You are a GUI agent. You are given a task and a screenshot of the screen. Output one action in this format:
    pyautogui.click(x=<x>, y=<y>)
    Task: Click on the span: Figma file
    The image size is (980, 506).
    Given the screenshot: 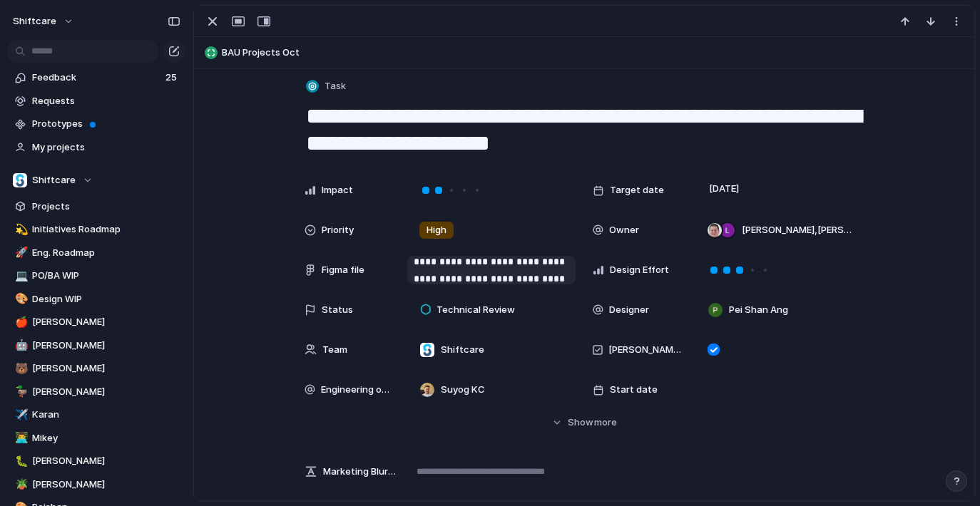 What is the action you would take?
    pyautogui.click(x=343, y=270)
    